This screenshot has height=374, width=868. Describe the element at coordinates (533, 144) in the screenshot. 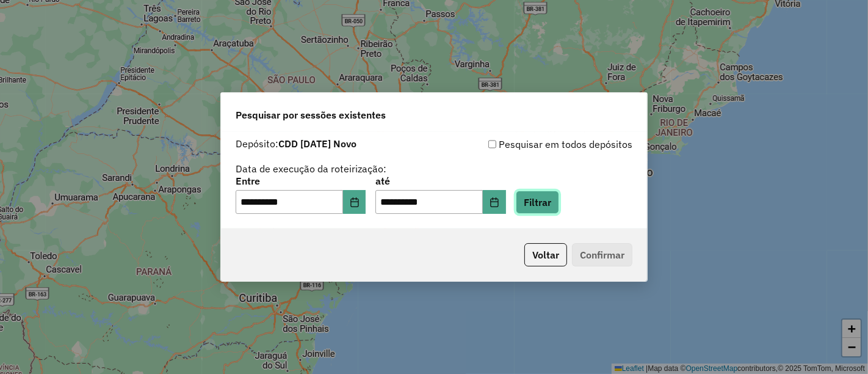

I see `div: Pesquisar em todos depósitos` at that location.